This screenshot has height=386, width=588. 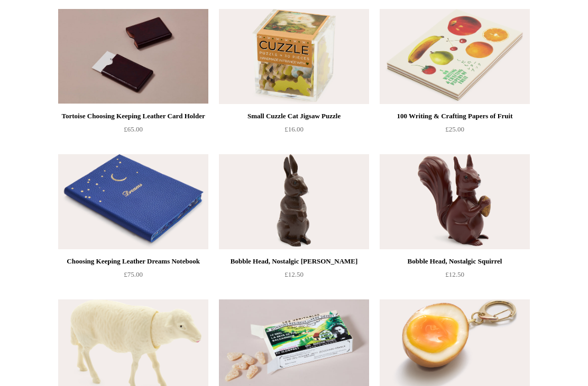 I want to click on img: Bobble Head, Nostalgic Brown Bunny, so click(x=294, y=201).